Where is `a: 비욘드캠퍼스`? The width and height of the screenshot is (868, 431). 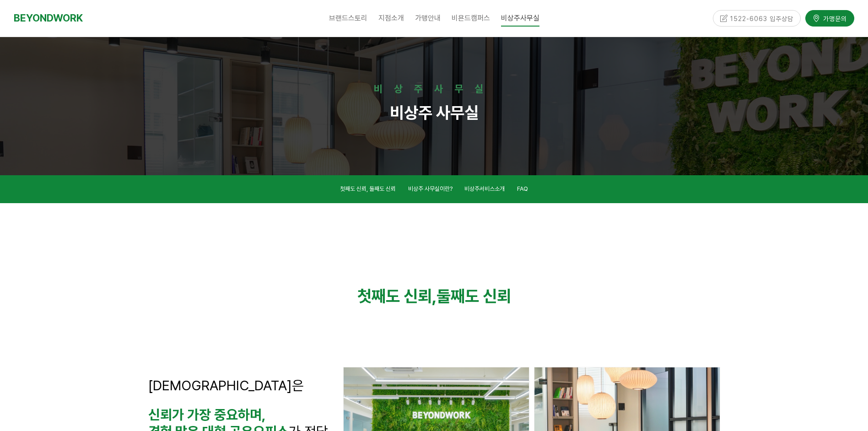
a: 비욘드캠퍼스 is located at coordinates (471, 19).